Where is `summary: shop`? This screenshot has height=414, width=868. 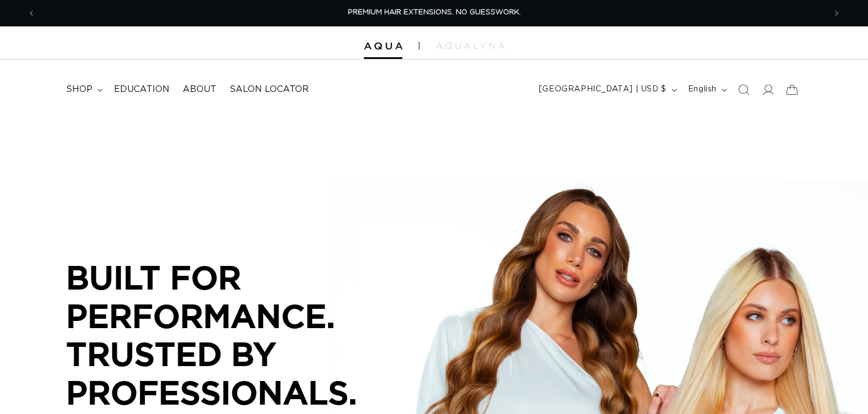
summary: shop is located at coordinates (83, 89).